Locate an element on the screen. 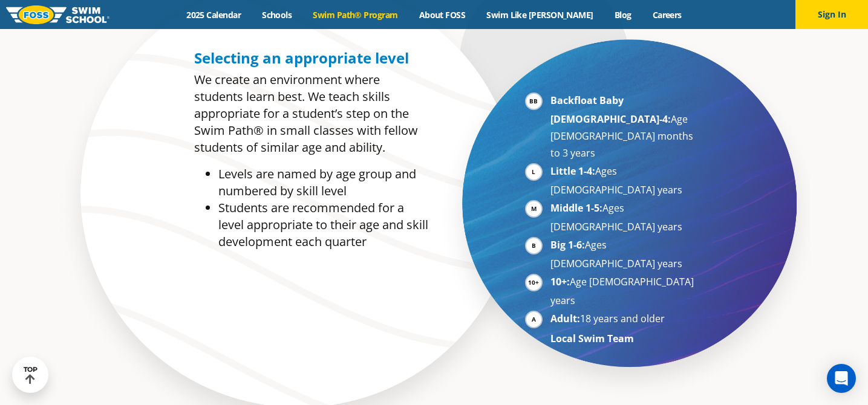 Image resolution: width=868 pixels, height=405 pixels. a: About FOSS is located at coordinates (442, 15).